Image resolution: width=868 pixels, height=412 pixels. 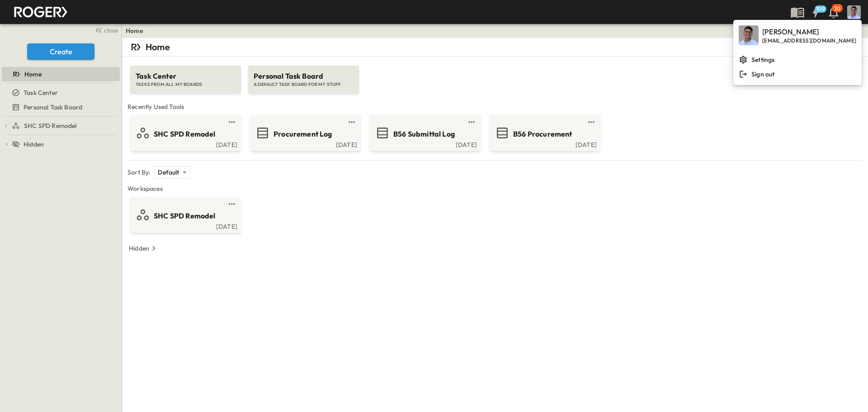 I want to click on button: Hidden, so click(x=143, y=248).